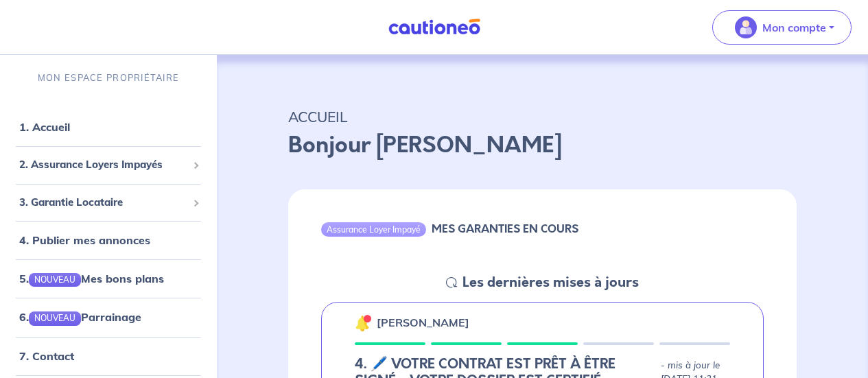 The image size is (868, 378). What do you see at coordinates (103, 202) in the screenshot?
I see `span: 3. Garantie Locataire` at bounding box center [103, 202].